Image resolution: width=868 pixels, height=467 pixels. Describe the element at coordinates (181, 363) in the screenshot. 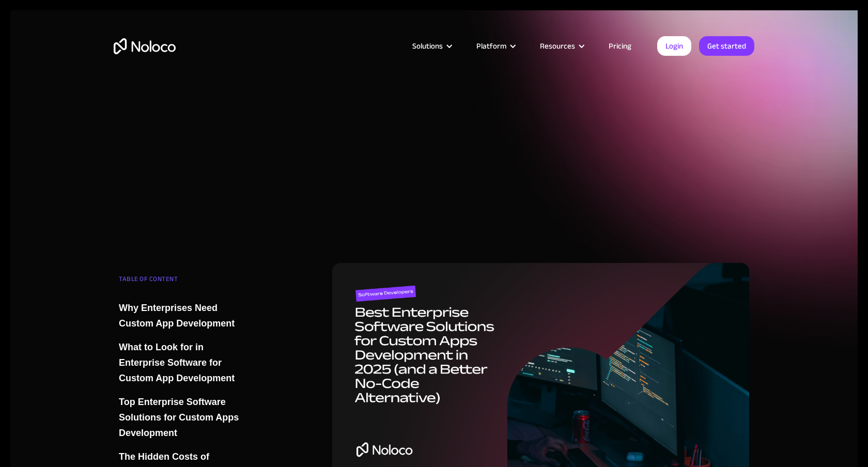

I see `a: What to Look for in Enterprise Software for Custom App Development` at that location.